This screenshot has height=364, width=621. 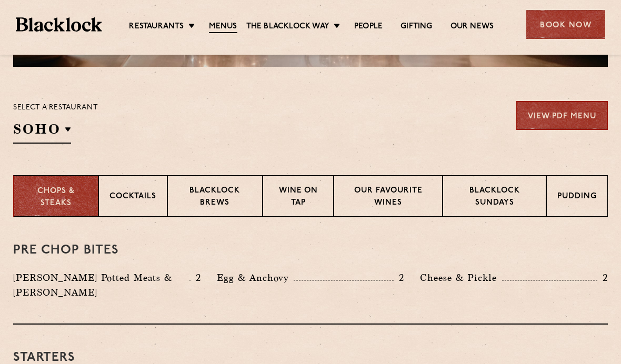 What do you see at coordinates (562, 115) in the screenshot?
I see `a: View PDF Menu` at bounding box center [562, 115].